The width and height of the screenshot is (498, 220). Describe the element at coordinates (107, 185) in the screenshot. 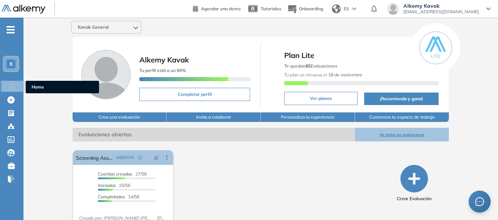

I see `span: Iniciadas` at that location.